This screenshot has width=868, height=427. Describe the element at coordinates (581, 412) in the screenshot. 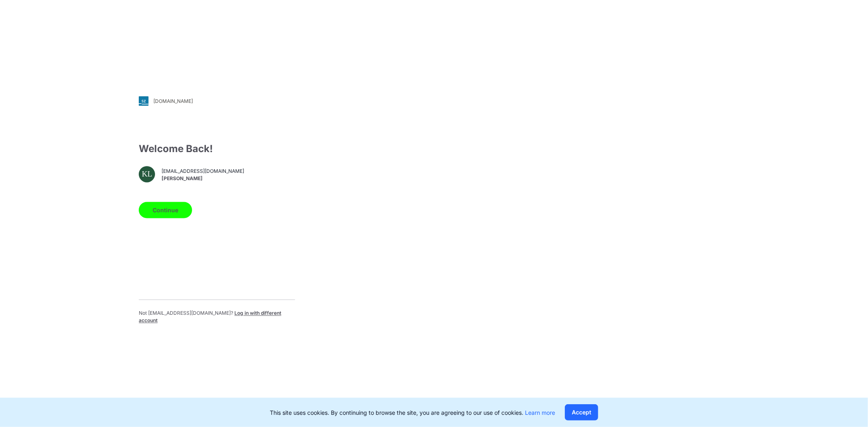

I see `button: Accept` at that location.